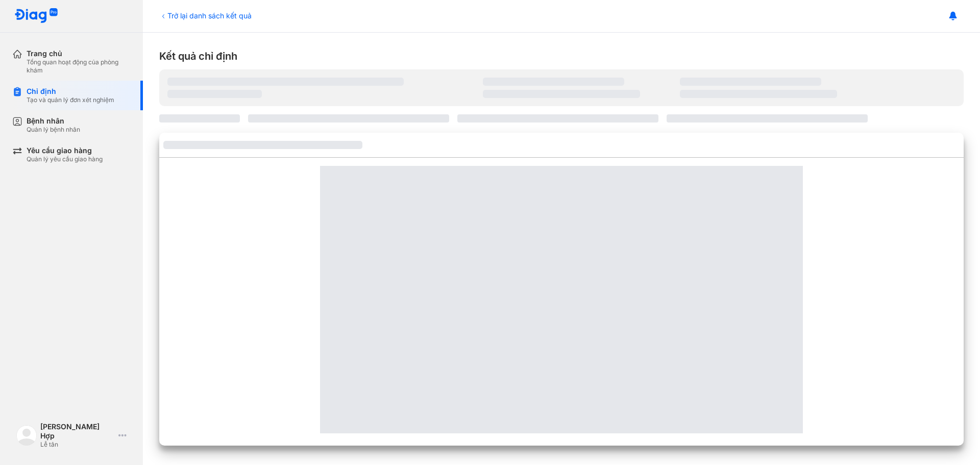 This screenshot has width=980, height=465. Describe the element at coordinates (71, 100) in the screenshot. I see `div: Tạo và quản lý đơn xét nghiệm` at that location.